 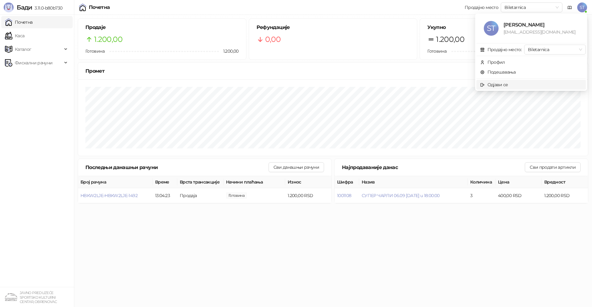 What do you see at coordinates (482, 196) in the screenshot?
I see `td: 3` at bounding box center [482, 196].